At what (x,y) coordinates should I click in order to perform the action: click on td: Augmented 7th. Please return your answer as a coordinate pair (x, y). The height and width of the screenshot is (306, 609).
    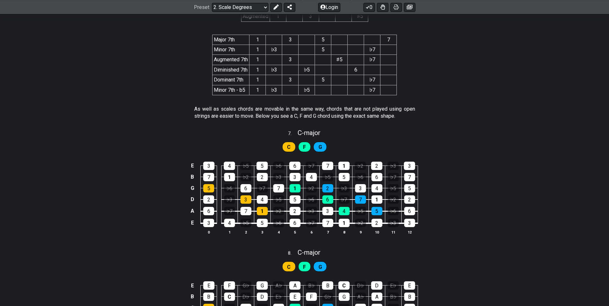
    Looking at the image, I should click on (231, 60).